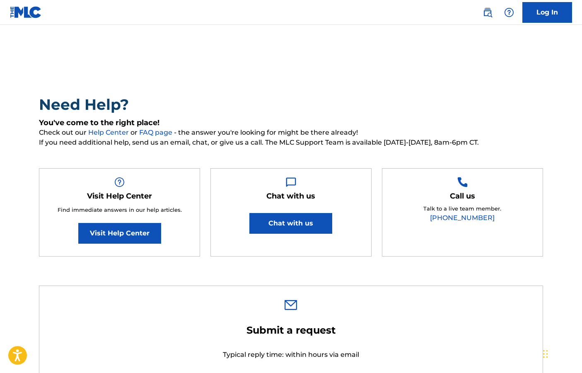  I want to click on h5: Chat with us, so click(291, 196).